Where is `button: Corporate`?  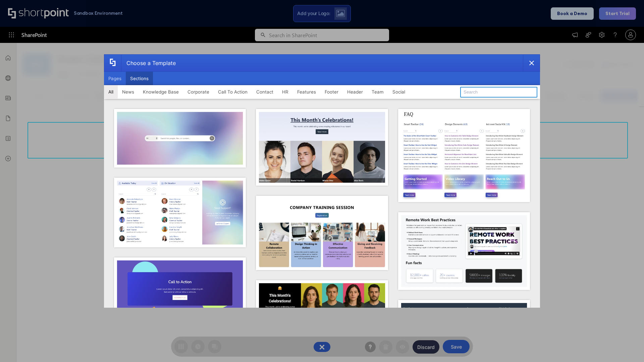 button: Corporate is located at coordinates (198, 92).